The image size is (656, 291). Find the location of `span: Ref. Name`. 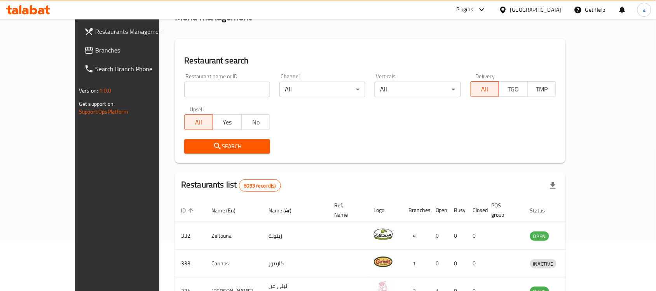

span: Ref. Name is located at coordinates (346, 210).